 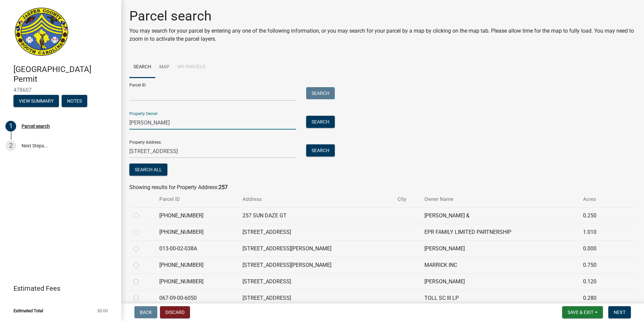 What do you see at coordinates (36, 101) in the screenshot?
I see `wm-modal-confirm: Summary` at bounding box center [36, 101].